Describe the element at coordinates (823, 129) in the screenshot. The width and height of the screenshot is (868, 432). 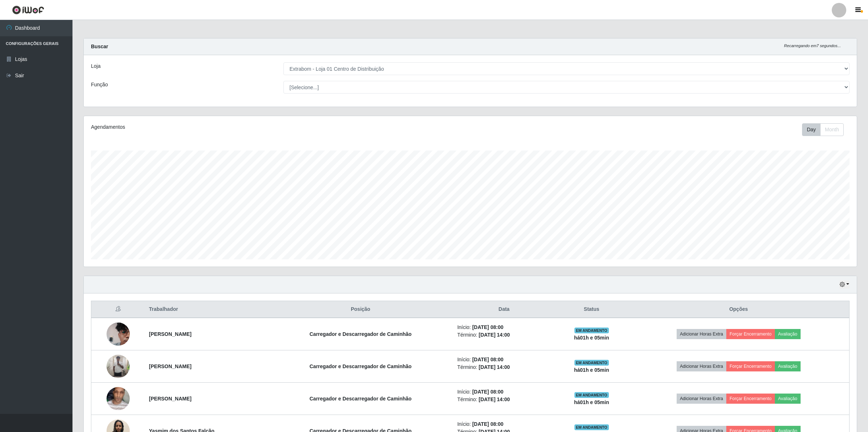
I see `div: First group` at that location.